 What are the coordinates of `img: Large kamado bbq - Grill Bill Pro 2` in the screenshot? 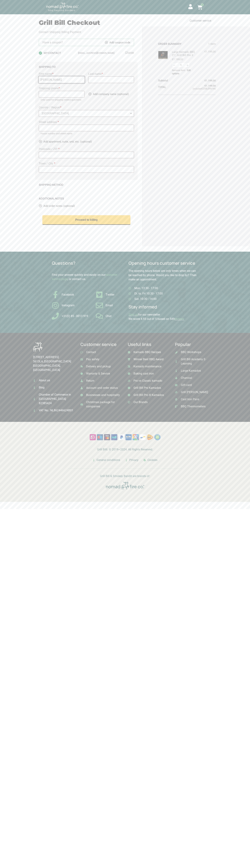 It's located at (163, 55).